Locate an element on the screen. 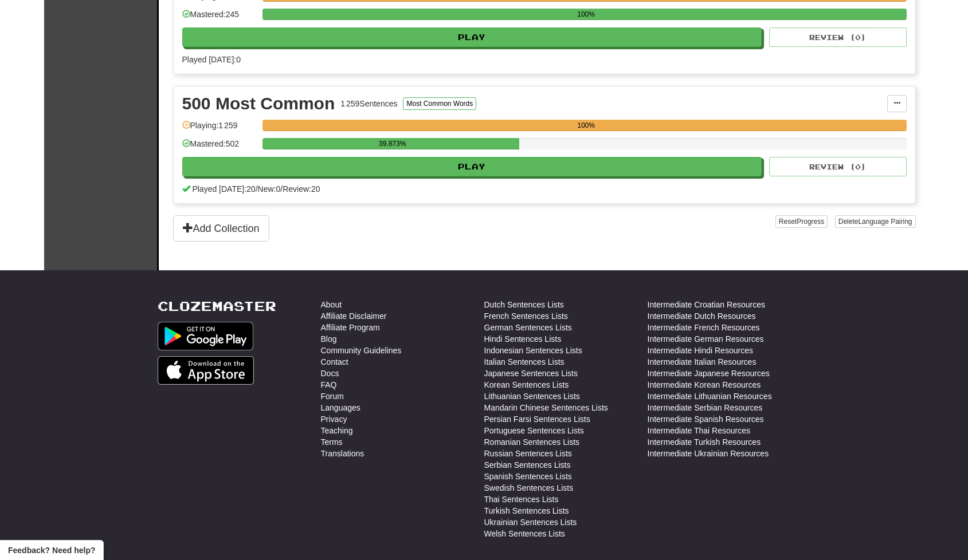 The height and width of the screenshot is (560, 968). a: Turkish Sentences Lists is located at coordinates (526, 510).